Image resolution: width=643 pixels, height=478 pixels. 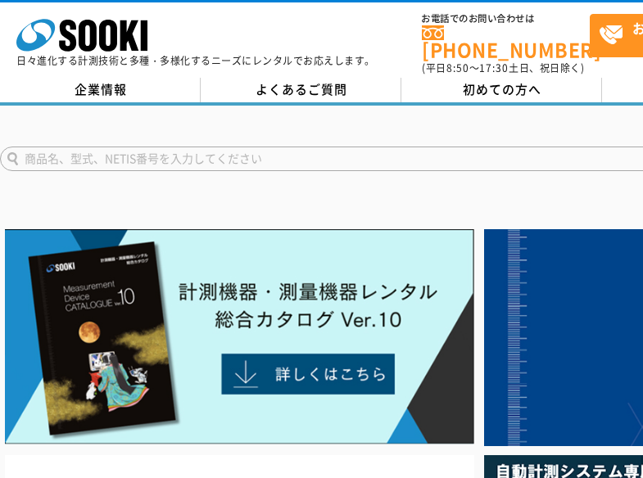 What do you see at coordinates (458, 68) in the screenshot?
I see `span: 8:50` at bounding box center [458, 68].